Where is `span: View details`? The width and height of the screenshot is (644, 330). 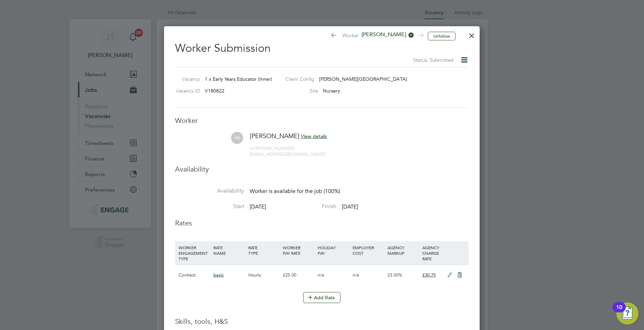 span: View details is located at coordinates (314, 136).